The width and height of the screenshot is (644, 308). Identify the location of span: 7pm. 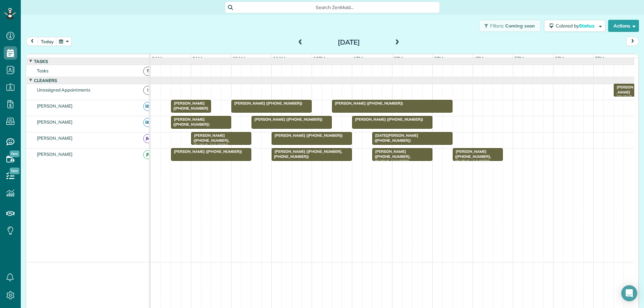
(600, 58).